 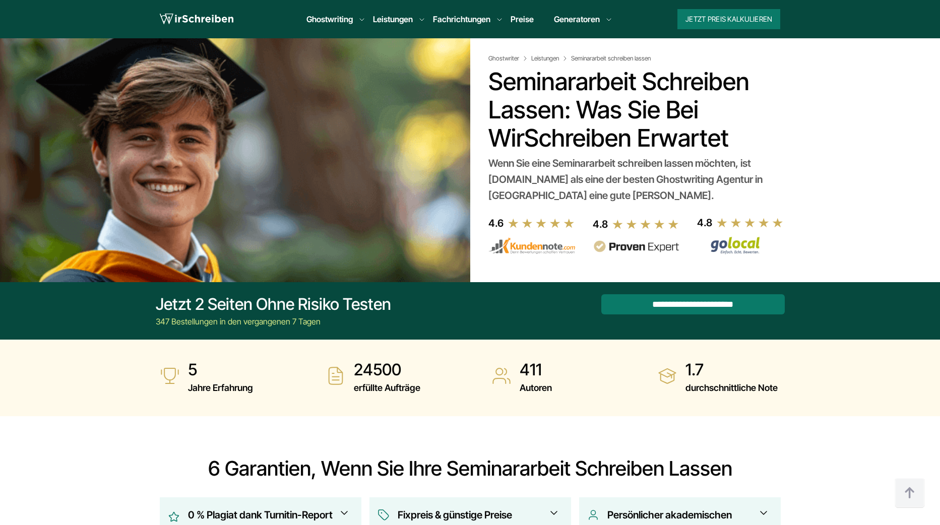 I want to click on img: durchschnittliche Note, so click(x=668, y=376).